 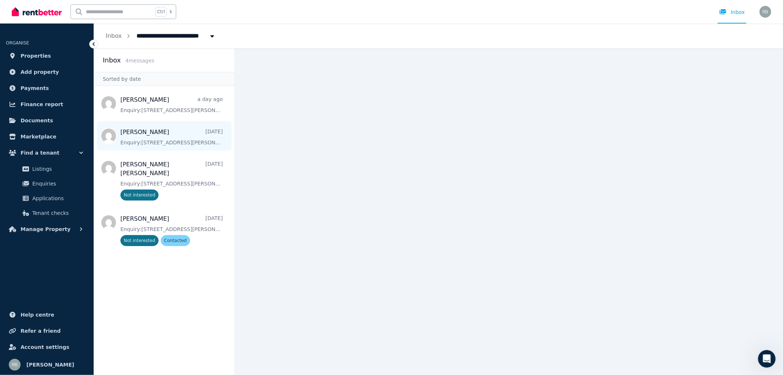 I want to click on span: Enquiries, so click(x=57, y=183).